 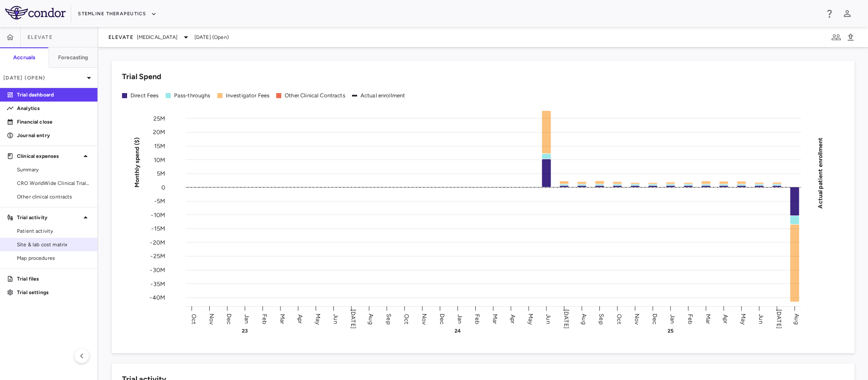 I want to click on tspan: -35M, so click(x=157, y=283).